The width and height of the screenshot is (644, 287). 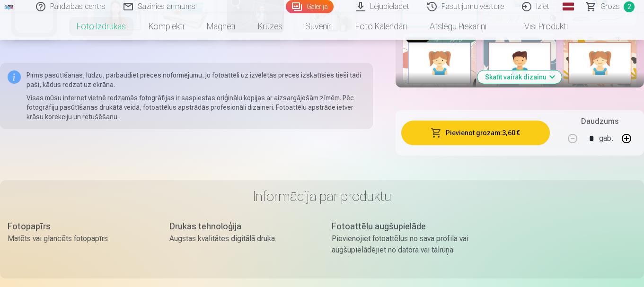 I want to click on a: Visi produkti, so click(x=538, y=26).